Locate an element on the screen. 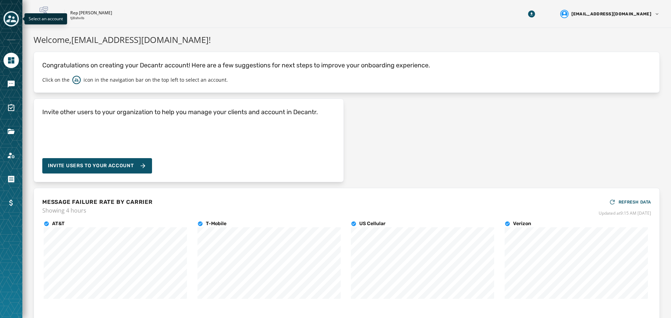  a: Navigate to Billing is located at coordinates (11, 203).